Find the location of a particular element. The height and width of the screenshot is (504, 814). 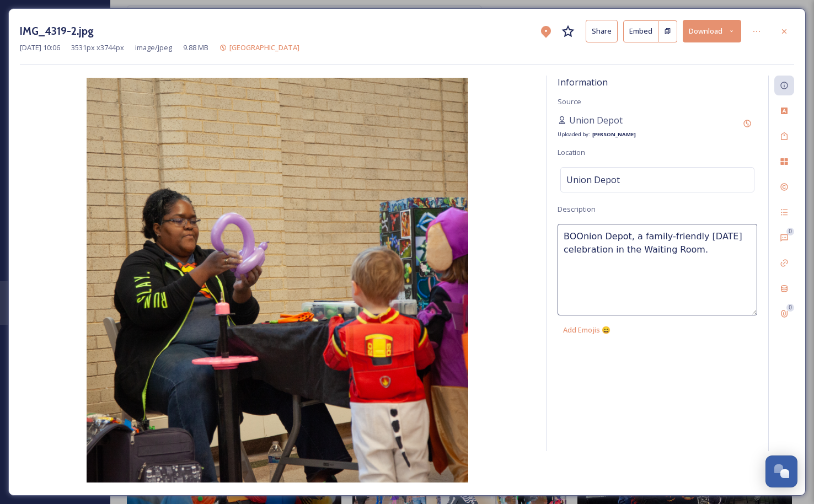

span: Uploaded by: is located at coordinates (574, 134).